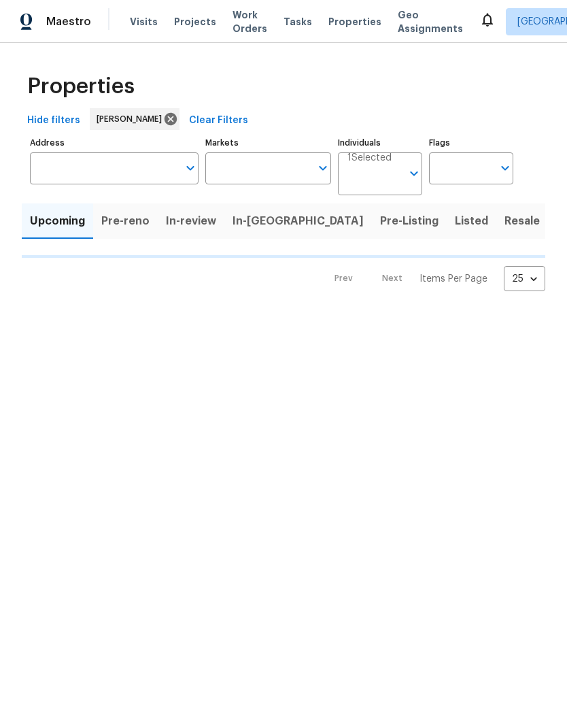 This screenshot has width=567, height=728. Describe the element at coordinates (143, 22) in the screenshot. I see `span: Visits` at that location.